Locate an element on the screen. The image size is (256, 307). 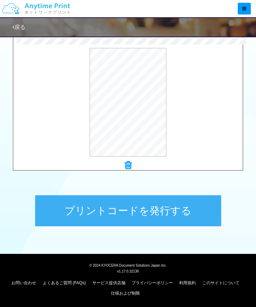
a: 戻る is located at coordinates (19, 27).